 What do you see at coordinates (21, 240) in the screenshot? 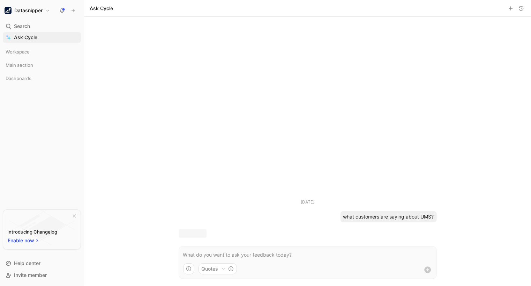
I see `span: Enable now` at bounding box center [21, 240].